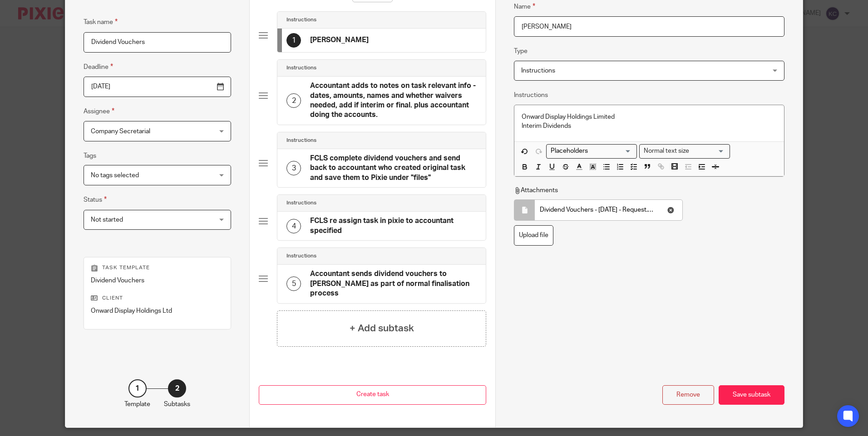 The width and height of the screenshot is (868, 436). I want to click on h4: FCLS re assign task in pixie to accountant specified, so click(393, 225).